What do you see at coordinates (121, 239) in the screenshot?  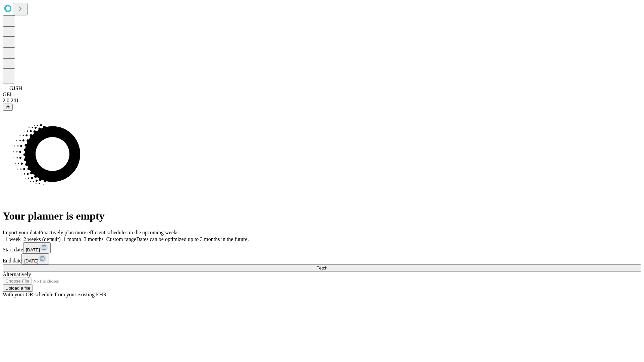 I see `span: Custom range` at bounding box center [121, 239].